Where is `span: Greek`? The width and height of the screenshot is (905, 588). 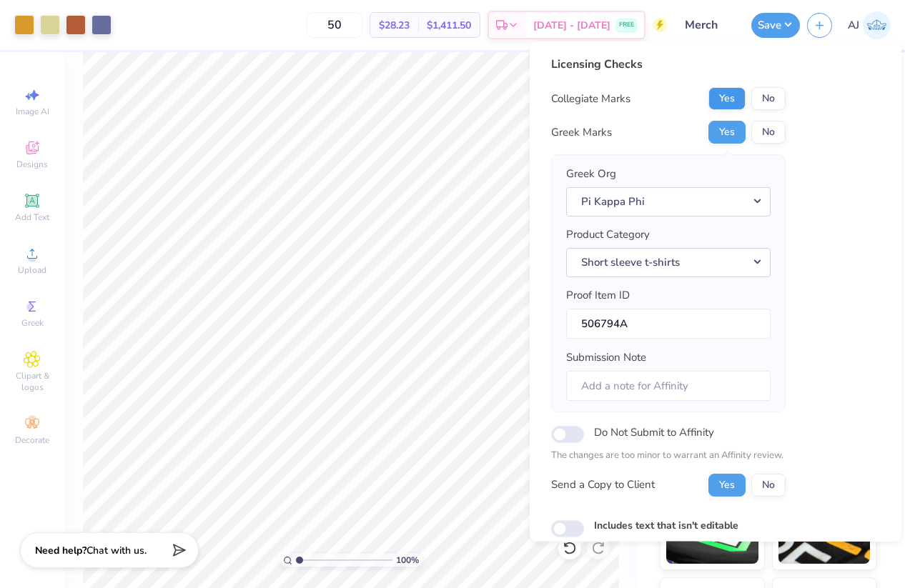
span: Greek is located at coordinates (32, 323).